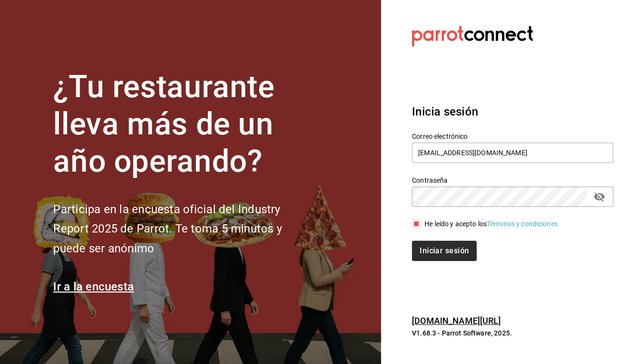 This screenshot has height=364, width=635. What do you see at coordinates (512, 153) in the screenshot?
I see `input: Ingresa tu correo electrónico` at bounding box center [512, 153].